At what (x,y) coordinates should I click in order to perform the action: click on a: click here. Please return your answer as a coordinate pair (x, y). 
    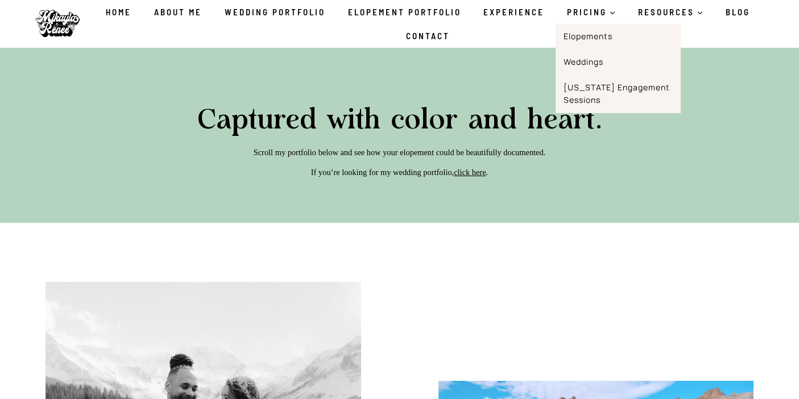
    Looking at the image, I should click on (470, 172).